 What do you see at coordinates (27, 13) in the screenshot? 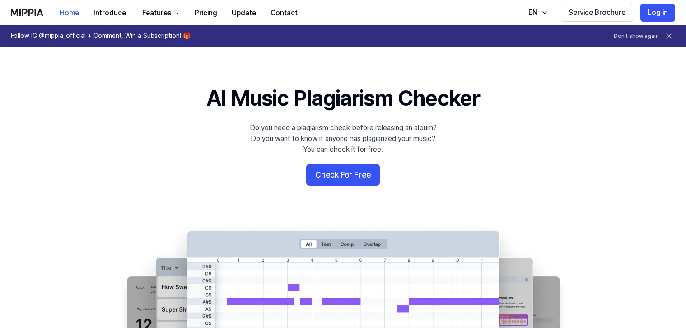
I see `img: logo` at bounding box center [27, 13].